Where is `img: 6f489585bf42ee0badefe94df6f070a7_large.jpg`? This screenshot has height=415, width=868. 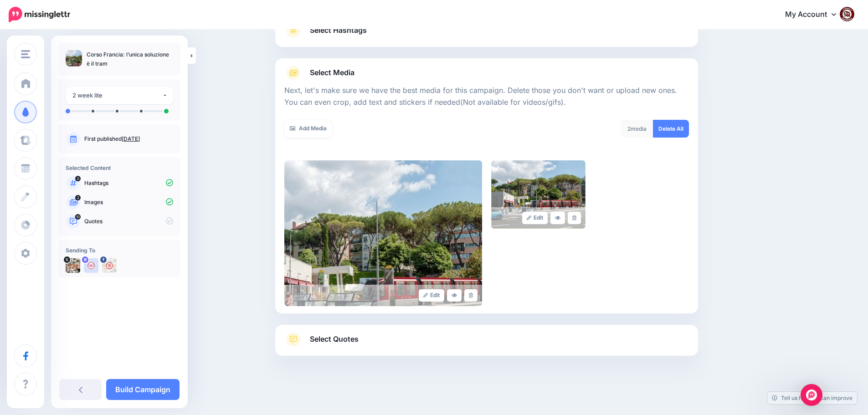 img: 6f489585bf42ee0badefe94df6f070a7_large.jpg is located at coordinates (383, 234).